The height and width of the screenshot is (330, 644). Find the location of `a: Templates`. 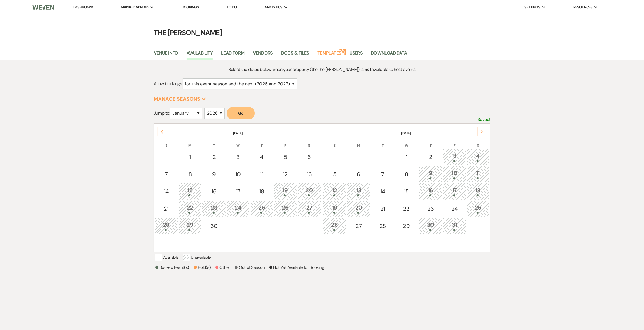

a: Templates is located at coordinates (329, 55).